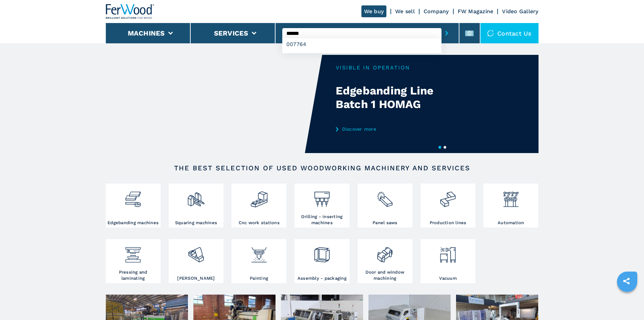  What do you see at coordinates (448, 252) in the screenshot?
I see `img: aspirazione_1.png` at bounding box center [448, 252].